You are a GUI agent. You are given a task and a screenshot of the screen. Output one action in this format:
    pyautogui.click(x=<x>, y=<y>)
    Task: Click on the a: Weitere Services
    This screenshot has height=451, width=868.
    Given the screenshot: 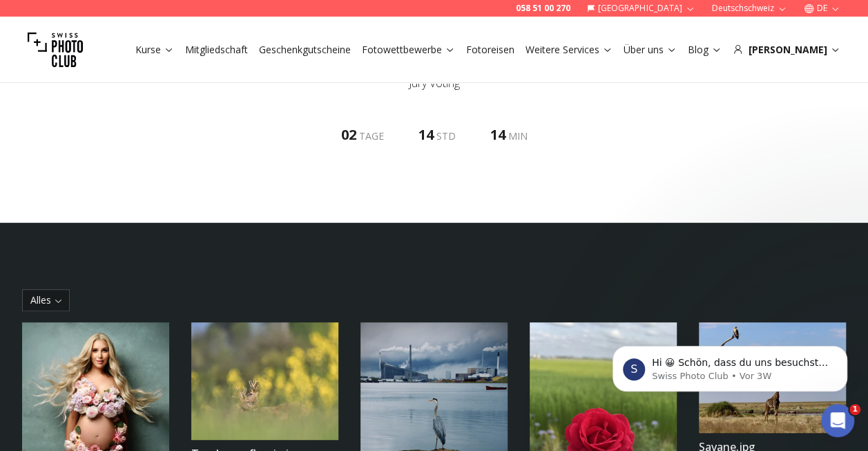 What is the action you would take?
    pyautogui.click(x=569, y=50)
    